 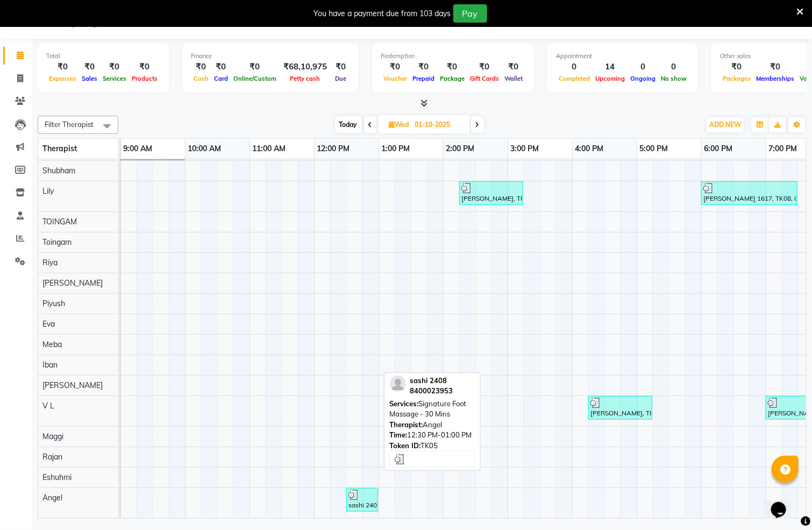 I want to click on span: Sales, so click(x=89, y=79).